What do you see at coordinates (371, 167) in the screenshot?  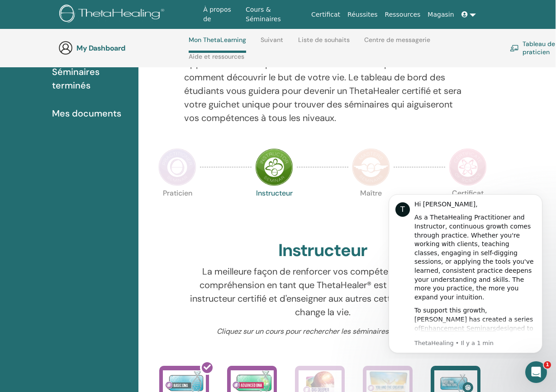 I see `img: Master` at bounding box center [371, 167].